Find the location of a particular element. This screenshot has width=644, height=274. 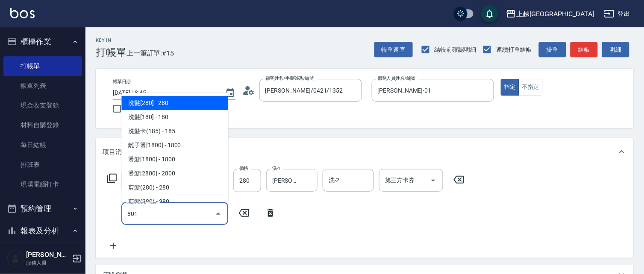

span: 連續打單結帳 is located at coordinates (514, 50).